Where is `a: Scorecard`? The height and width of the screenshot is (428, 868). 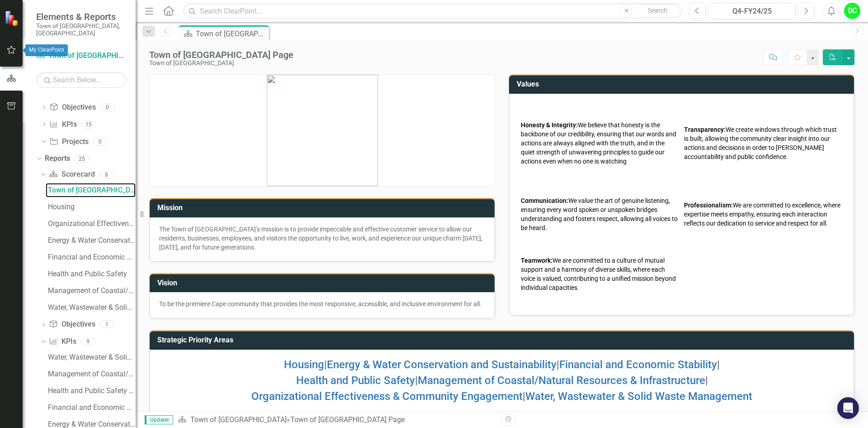
a: Scorecard is located at coordinates (72, 174).